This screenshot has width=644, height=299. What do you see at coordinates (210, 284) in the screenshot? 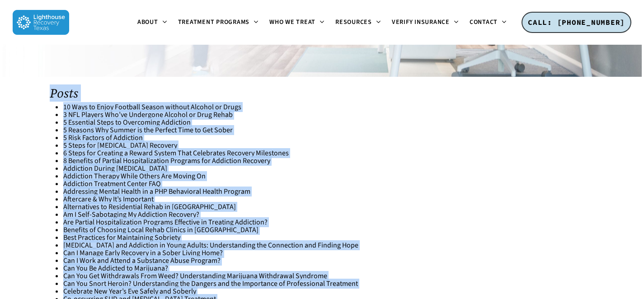
I see `a: Can You Snort Heroin? Understanding the Dangers and the Importance of Professional Treatment` at bounding box center [210, 284].